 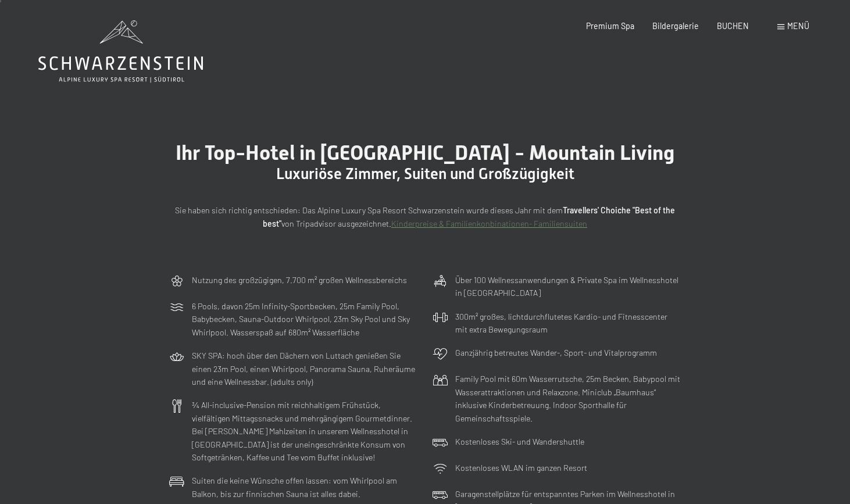 What do you see at coordinates (676, 26) in the screenshot?
I see `a: Bildergalerie` at bounding box center [676, 26].